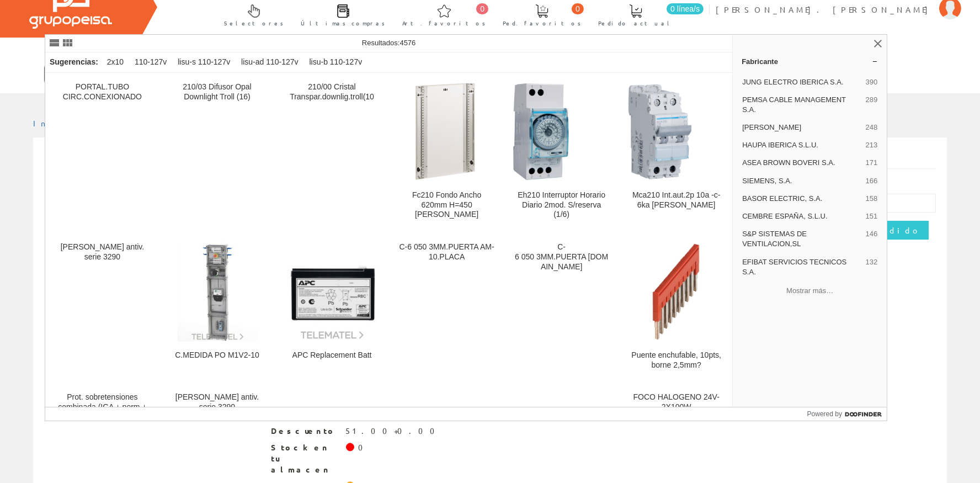  What do you see at coordinates (801, 145) in the screenshot?
I see `span: HAUPA IBERICA S.L.U.` at bounding box center [801, 145].